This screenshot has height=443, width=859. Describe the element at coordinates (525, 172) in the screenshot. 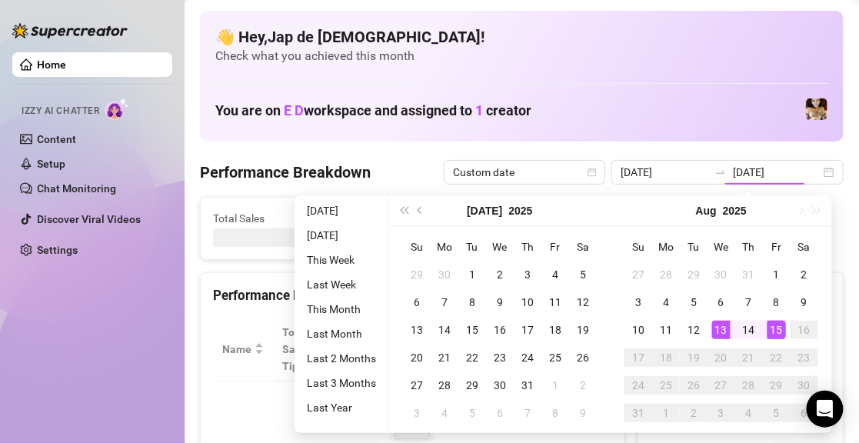

I see `span: Custom date` at that location.